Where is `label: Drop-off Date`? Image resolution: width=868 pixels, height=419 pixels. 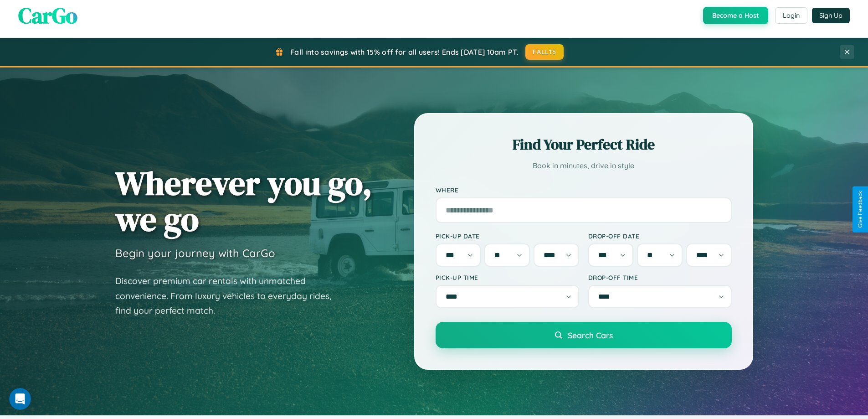 label: Drop-off Date is located at coordinates (660, 235).